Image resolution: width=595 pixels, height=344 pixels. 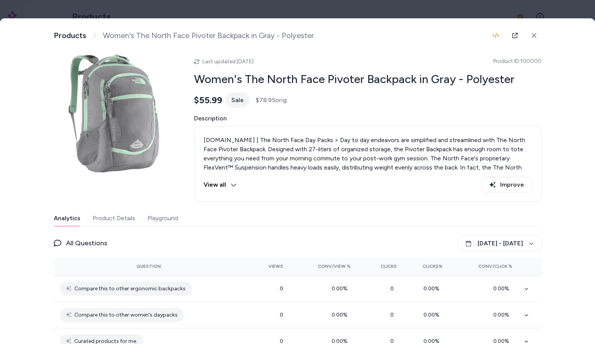 What do you see at coordinates (368, 119) in the screenshot?
I see `span: Description` at bounding box center [368, 119].